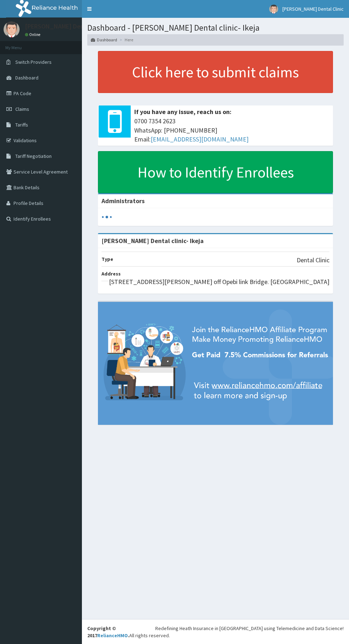 This screenshot has width=349, height=644. I want to click on b: Administrators, so click(123, 200).